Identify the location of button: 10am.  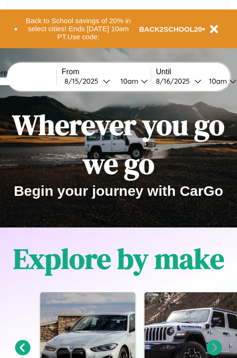
(132, 81).